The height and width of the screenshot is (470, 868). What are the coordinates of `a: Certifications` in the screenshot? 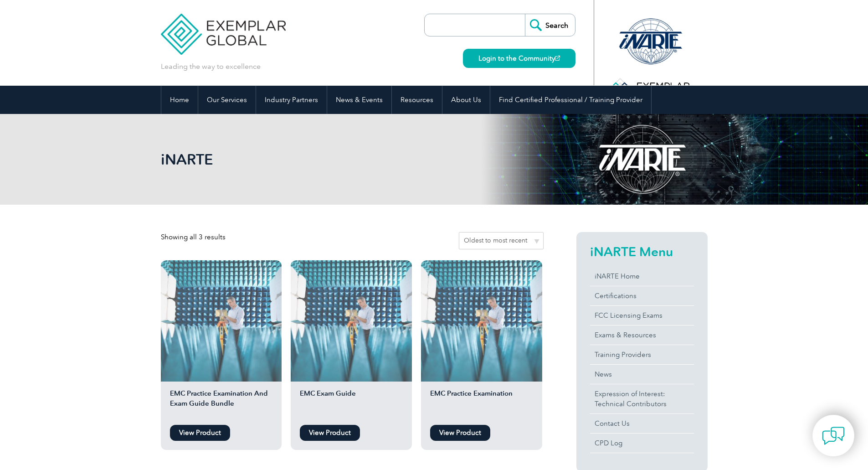 It's located at (642, 296).